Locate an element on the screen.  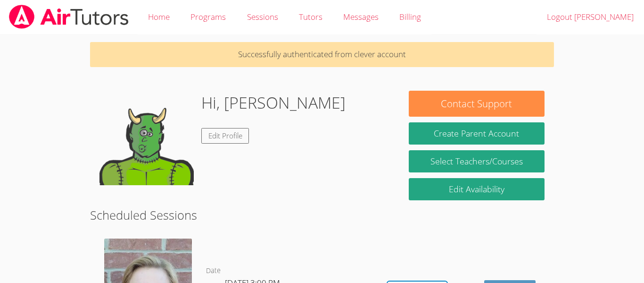
button: Create Parent Account is located at coordinates (477, 133).